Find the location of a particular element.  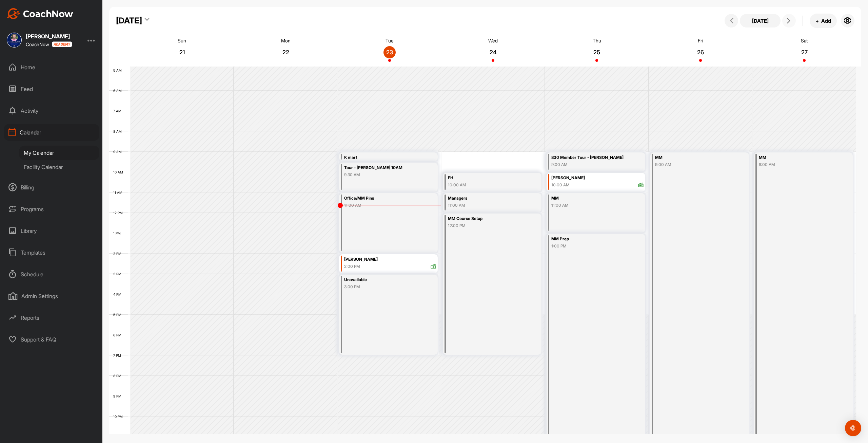

div: 3:00 PM is located at coordinates (382, 287).